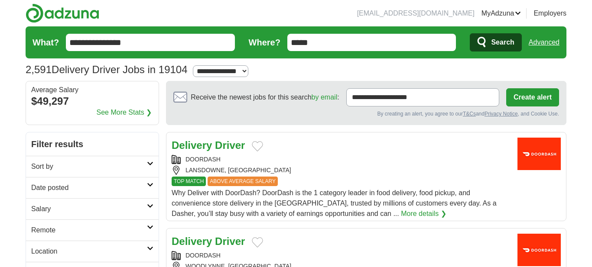  Describe the element at coordinates (550, 13) in the screenshot. I see `a: Employers` at that location.